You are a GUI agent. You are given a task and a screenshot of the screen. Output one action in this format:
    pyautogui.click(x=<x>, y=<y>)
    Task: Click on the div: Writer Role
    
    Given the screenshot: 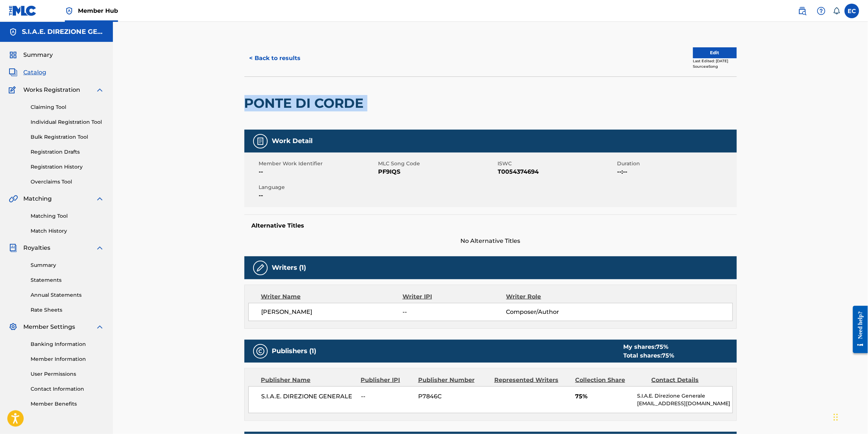 What is the action you would take?
    pyautogui.click(x=553, y=296)
    